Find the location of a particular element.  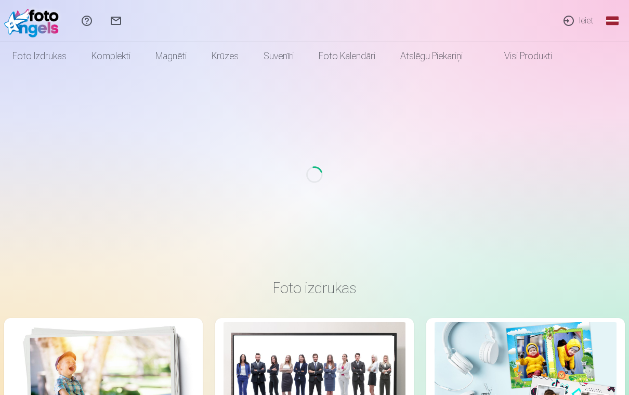

a: Visi produkti is located at coordinates (520, 56).